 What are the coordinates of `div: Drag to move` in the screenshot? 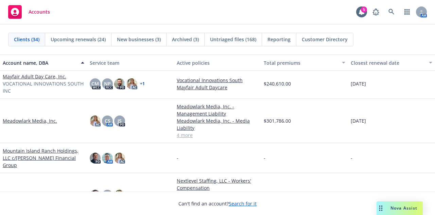 It's located at (381, 208).